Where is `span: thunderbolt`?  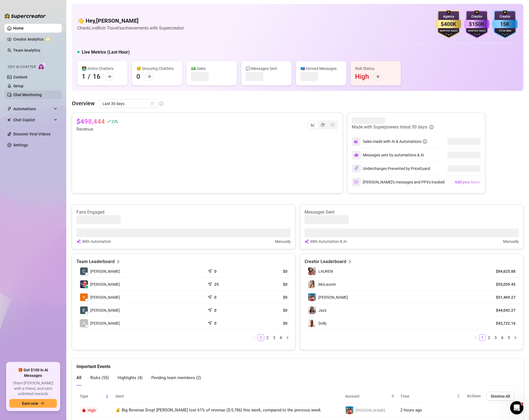 span: thunderbolt is located at coordinates (9, 109).